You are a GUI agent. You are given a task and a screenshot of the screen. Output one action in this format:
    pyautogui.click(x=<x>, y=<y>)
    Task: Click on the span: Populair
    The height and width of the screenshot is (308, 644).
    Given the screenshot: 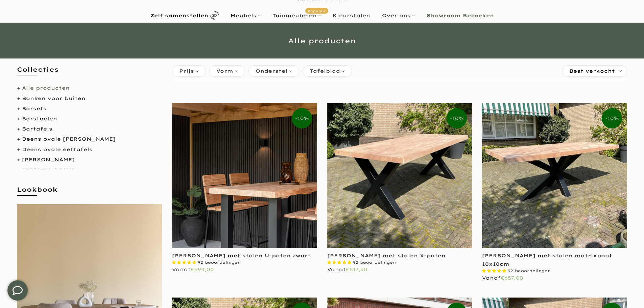 What is the action you would take?
    pyautogui.click(x=317, y=10)
    